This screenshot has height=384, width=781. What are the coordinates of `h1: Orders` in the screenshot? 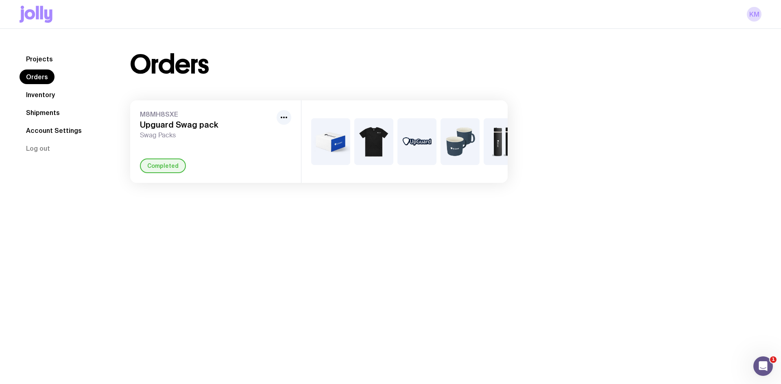 It's located at (169, 65).